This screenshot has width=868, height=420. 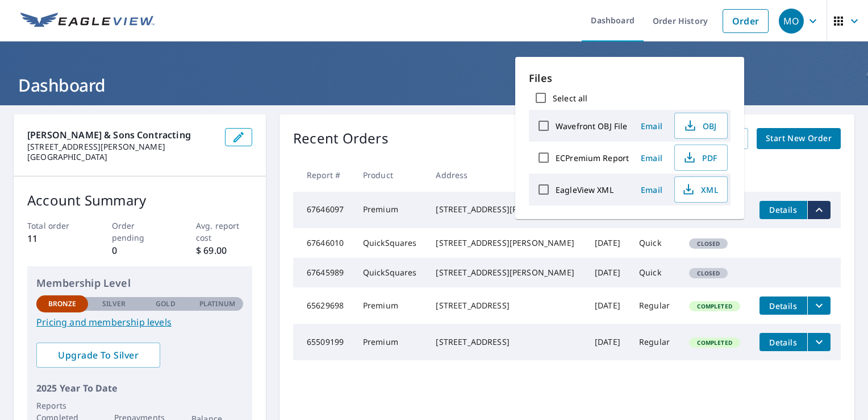 I want to click on td: 67646010, so click(x=324, y=243).